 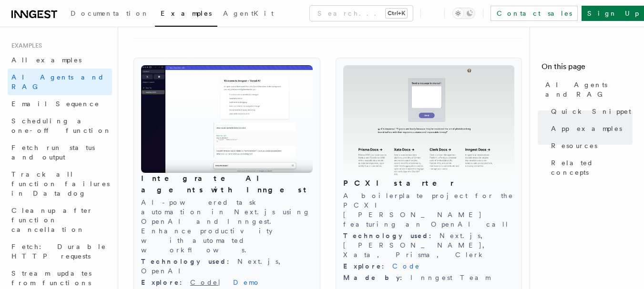 I want to click on a: Scheduling a one-off function, so click(x=59, y=126).